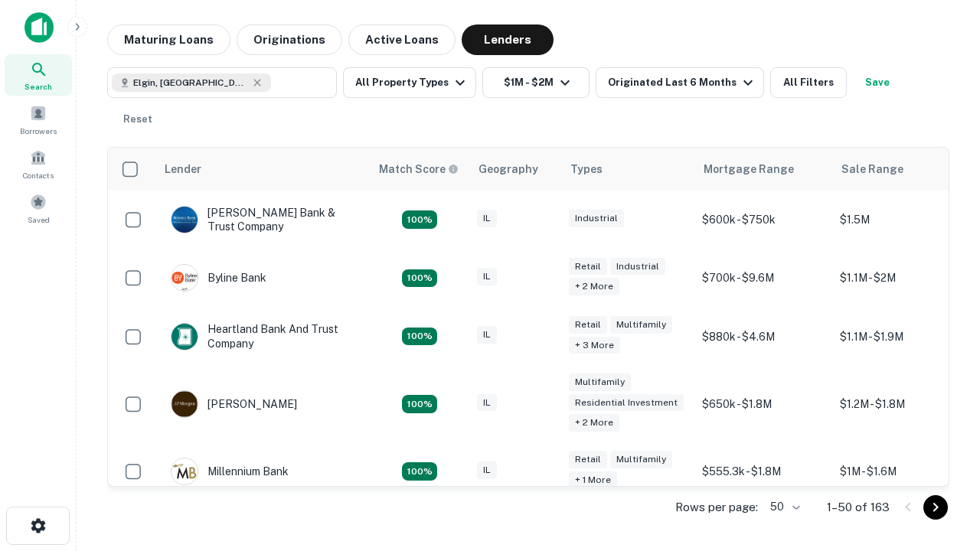 This screenshot has width=980, height=551. Describe the element at coordinates (586, 169) in the screenshot. I see `div: Types` at that location.